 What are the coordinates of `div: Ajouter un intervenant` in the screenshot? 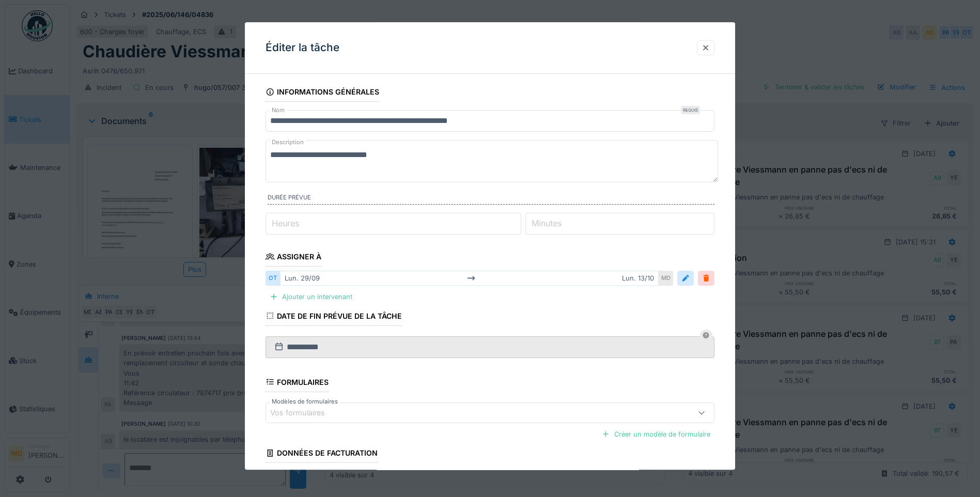 It's located at (311, 297).